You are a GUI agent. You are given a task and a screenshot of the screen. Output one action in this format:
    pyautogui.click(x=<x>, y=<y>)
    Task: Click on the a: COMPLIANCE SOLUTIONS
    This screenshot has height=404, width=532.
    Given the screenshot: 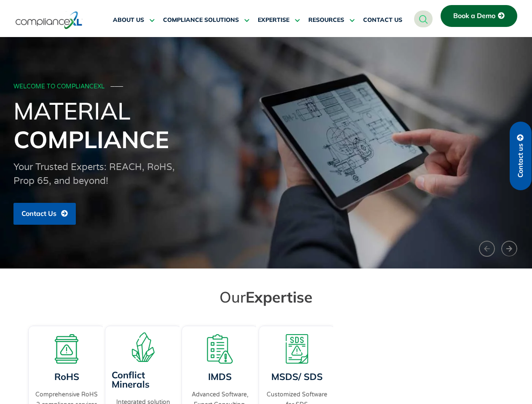 What is the action you would take?
    pyautogui.click(x=206, y=20)
    